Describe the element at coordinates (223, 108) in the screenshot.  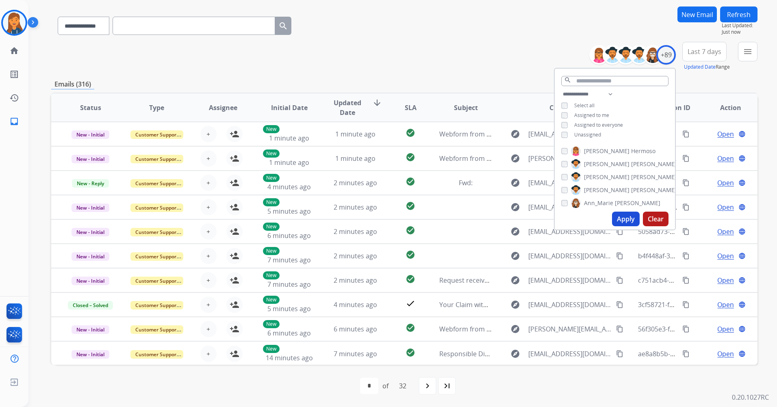
I see `span: Assignee` at that location.